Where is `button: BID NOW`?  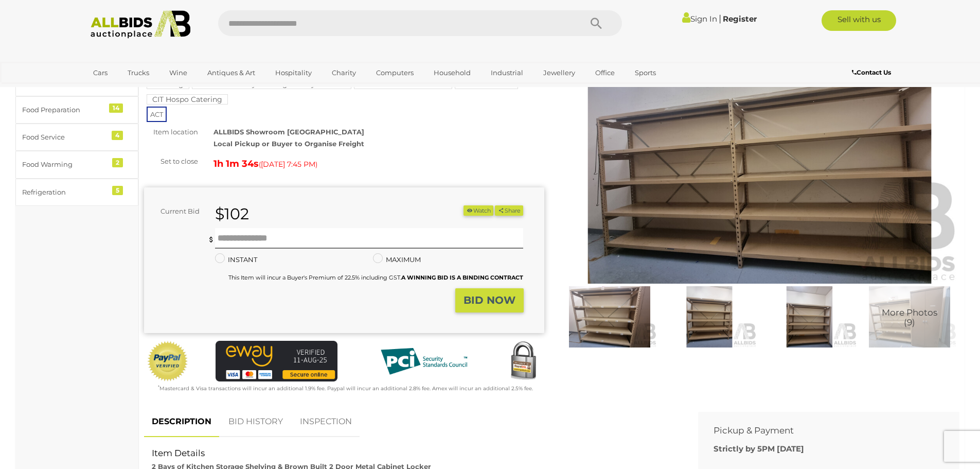
button: BID NOW is located at coordinates (490, 300).